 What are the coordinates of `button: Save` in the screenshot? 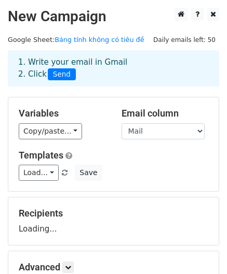 It's located at (88, 173).